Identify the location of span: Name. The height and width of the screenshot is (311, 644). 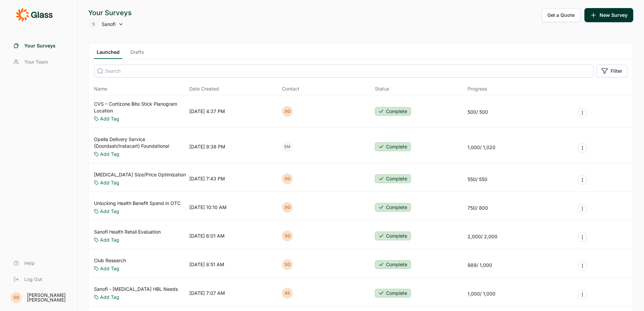
(100, 89).